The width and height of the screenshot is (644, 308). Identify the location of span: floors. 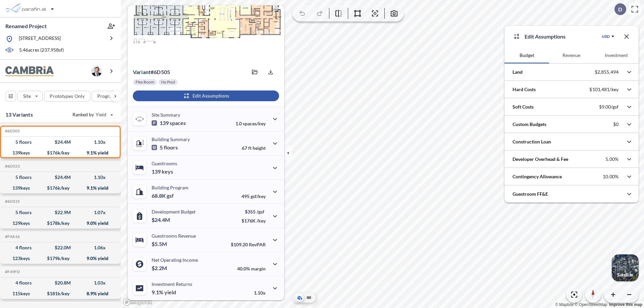
(171, 147).